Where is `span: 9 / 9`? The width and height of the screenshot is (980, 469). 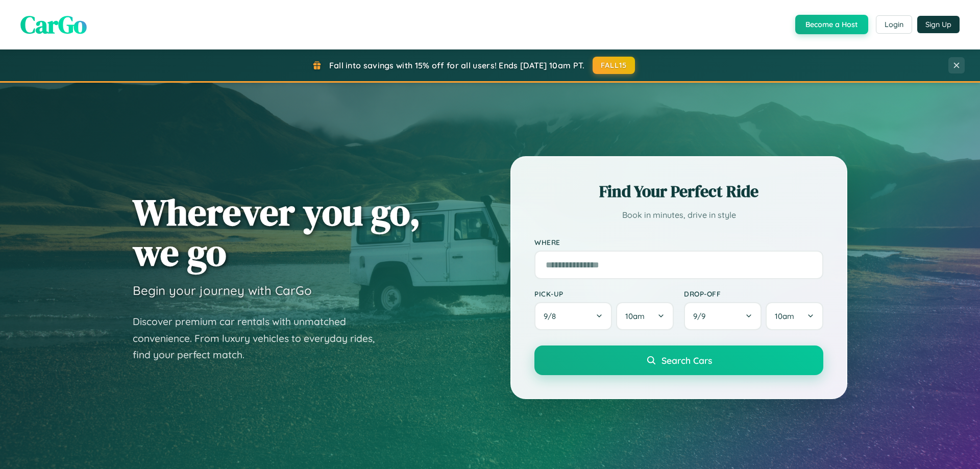
span: 9 / 9 is located at coordinates (702, 316).